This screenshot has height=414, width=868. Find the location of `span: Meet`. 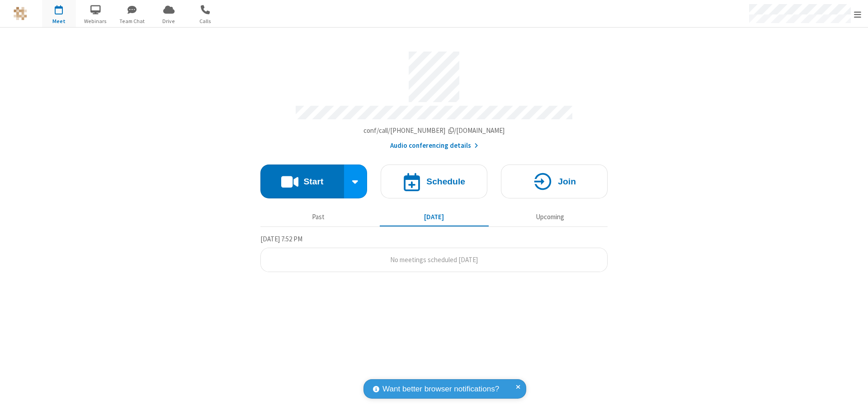

span: Meet is located at coordinates (59, 21).